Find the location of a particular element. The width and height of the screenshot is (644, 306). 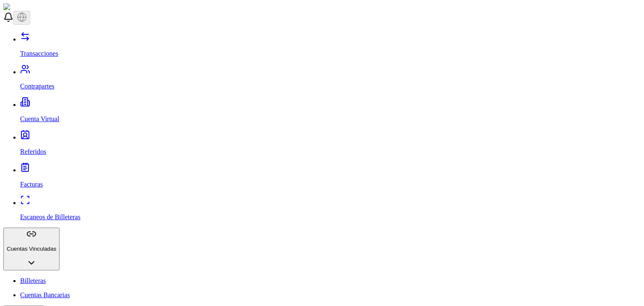

a: Contrapartes is located at coordinates (330, 79).